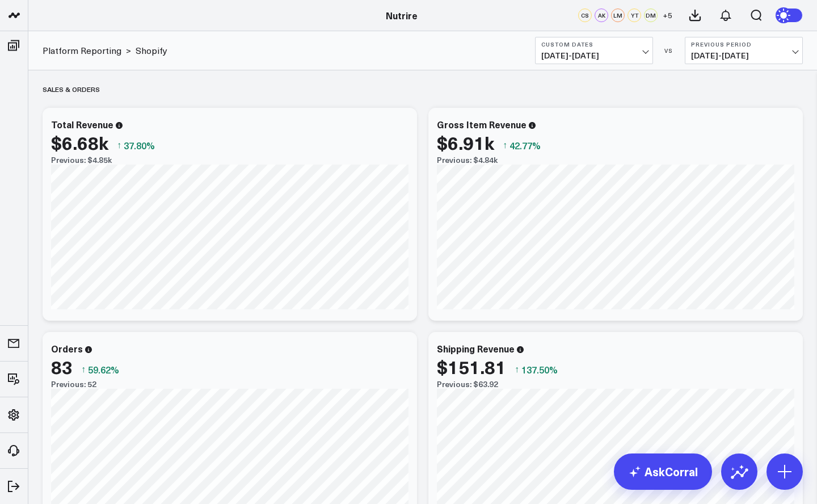 The width and height of the screenshot is (817, 504). What do you see at coordinates (466, 142) in the screenshot?
I see `div: $6.91k` at bounding box center [466, 142].